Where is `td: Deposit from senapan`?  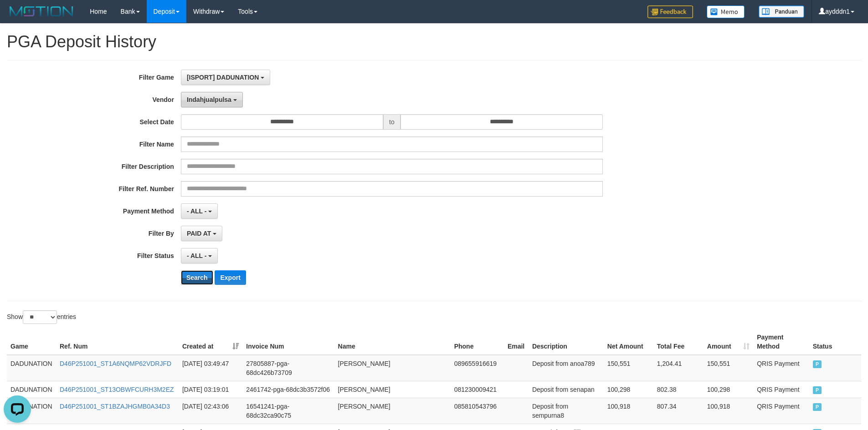
td: Deposit from senapan is located at coordinates (566, 389).